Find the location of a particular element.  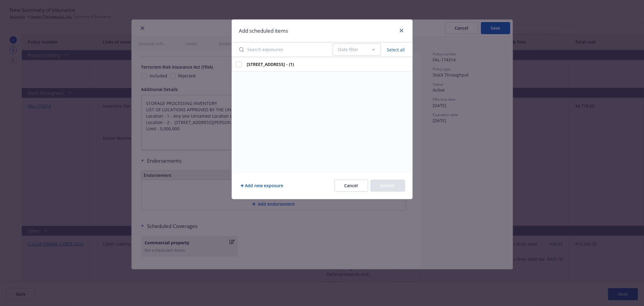

button: Add new exposure is located at coordinates (261, 186).